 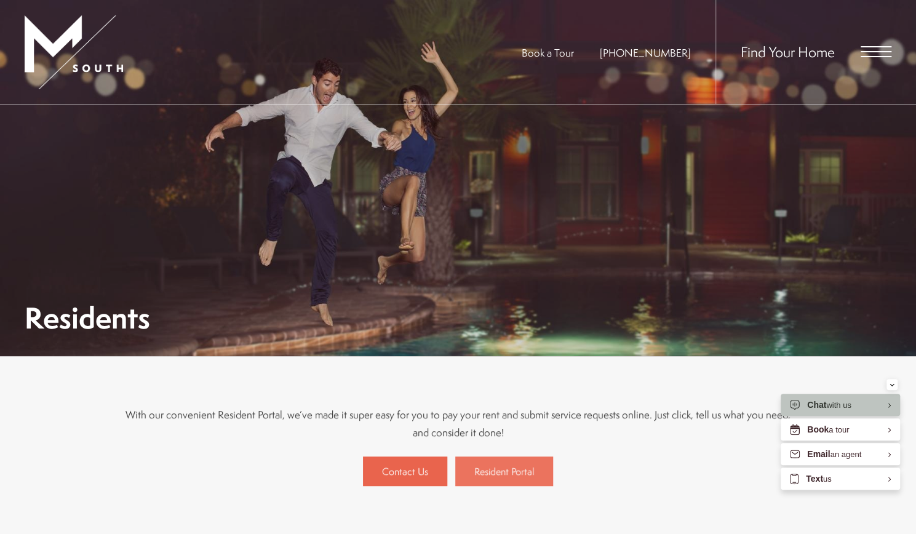 What do you see at coordinates (548, 52) in the screenshot?
I see `span: Book a Tour` at bounding box center [548, 52].